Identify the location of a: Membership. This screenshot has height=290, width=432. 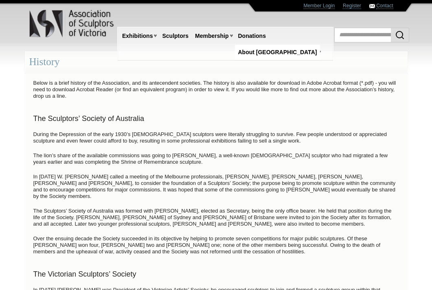
(212, 36).